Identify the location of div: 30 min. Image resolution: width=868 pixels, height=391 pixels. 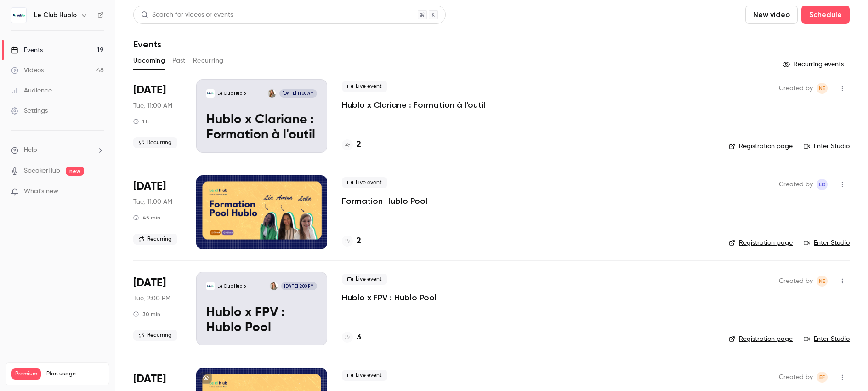
(146, 314).